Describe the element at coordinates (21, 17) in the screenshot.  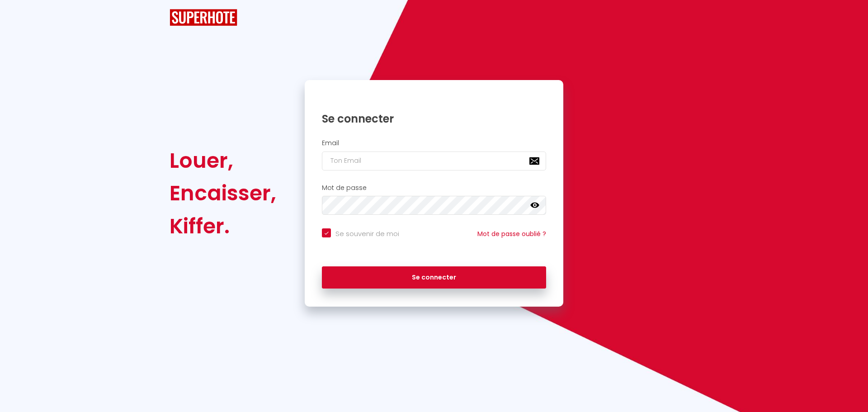
I see `button: Ouvrir le widget de chat LiveChat` at that location.